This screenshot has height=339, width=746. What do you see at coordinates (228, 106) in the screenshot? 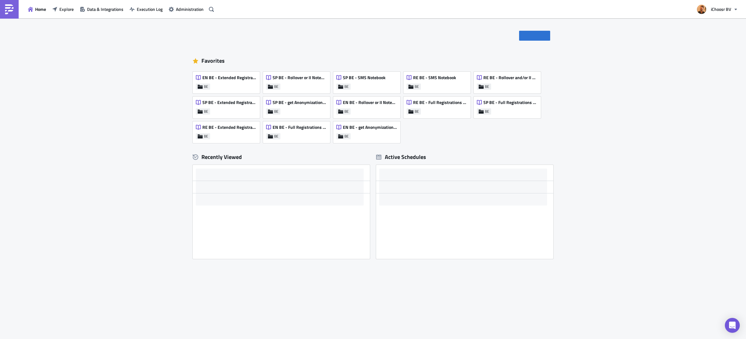
I see `a: SP BE - Extended Registrations exportBE` at bounding box center [228, 106].